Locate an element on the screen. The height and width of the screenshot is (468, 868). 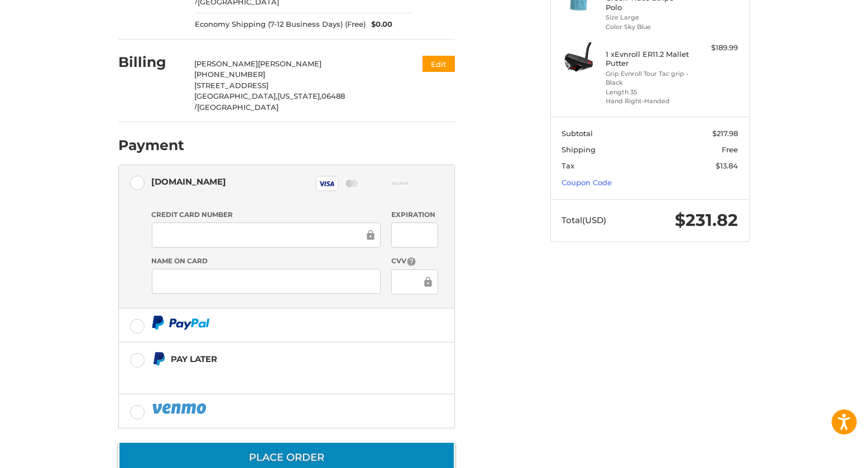
span: $231.82 is located at coordinates (707, 220).